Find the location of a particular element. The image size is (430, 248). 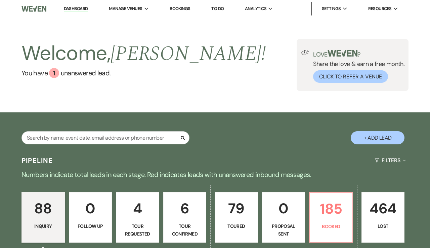

input: Search by name, event date, email address or phone number is located at coordinates (106, 138).